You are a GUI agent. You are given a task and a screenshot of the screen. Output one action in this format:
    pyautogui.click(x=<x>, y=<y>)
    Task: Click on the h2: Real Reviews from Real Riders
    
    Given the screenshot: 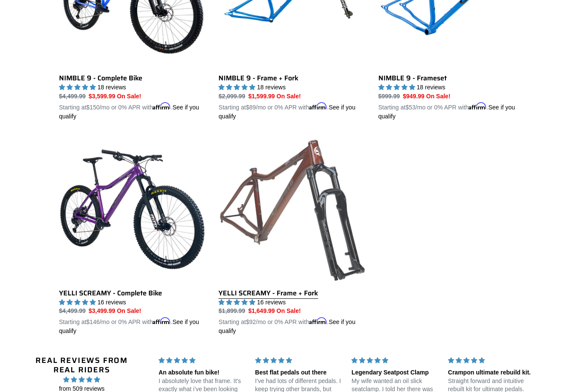 What is the action you would take?
    pyautogui.click(x=82, y=365)
    